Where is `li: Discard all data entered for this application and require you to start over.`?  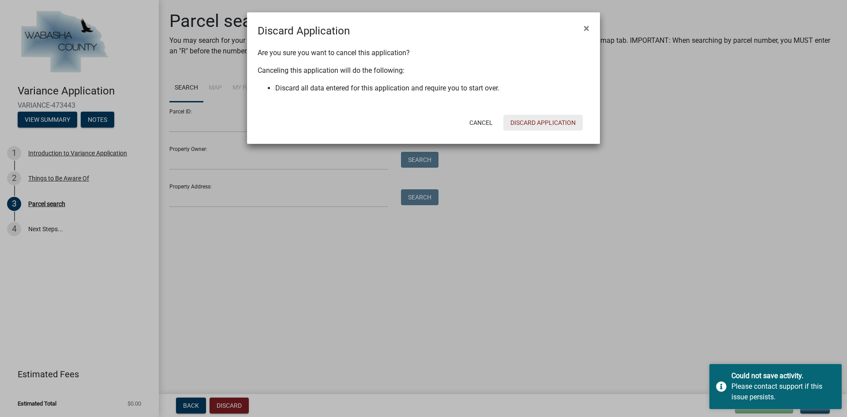
li: Discard all data entered for this application and require you to start over. is located at coordinates (432, 88).